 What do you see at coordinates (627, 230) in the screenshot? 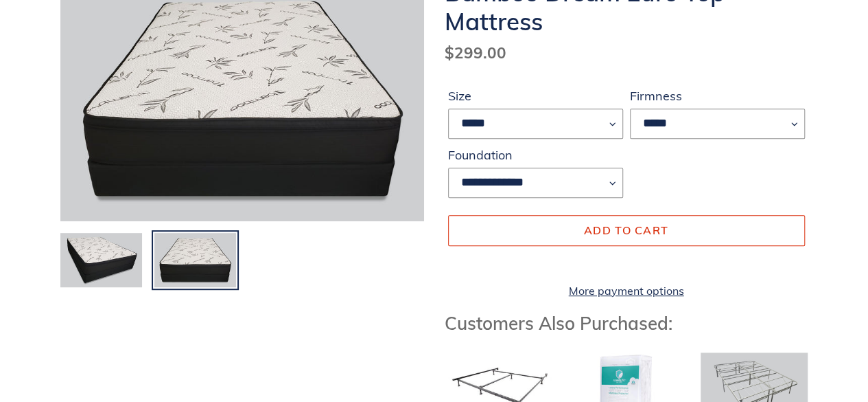
I see `button: Add to cart` at bounding box center [627, 230].